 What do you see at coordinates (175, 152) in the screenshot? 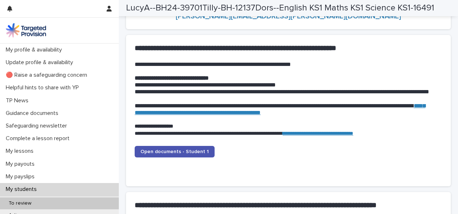
I see `span: Open documents - Student 1` at bounding box center [175, 152].